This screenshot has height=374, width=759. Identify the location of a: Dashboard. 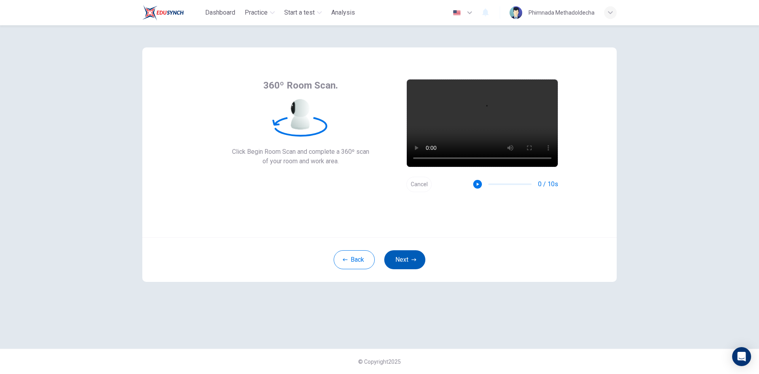
(220, 13).